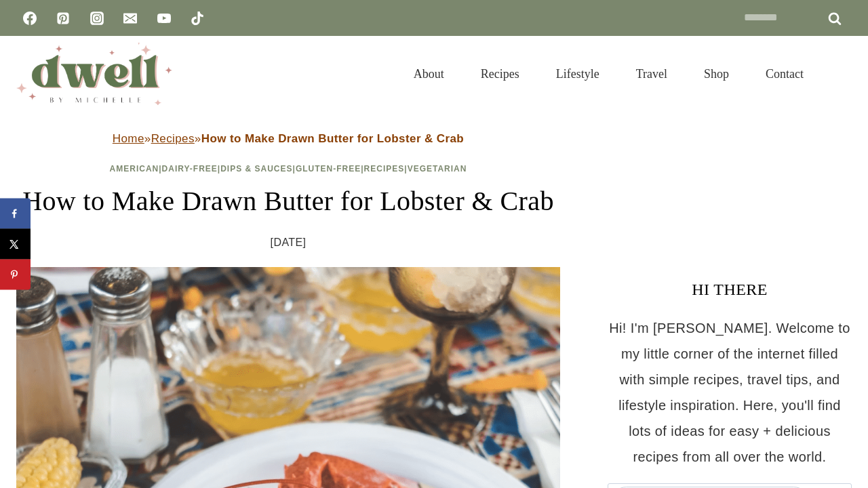  Describe the element at coordinates (164, 18) in the screenshot. I see `a: YouTube` at that location.